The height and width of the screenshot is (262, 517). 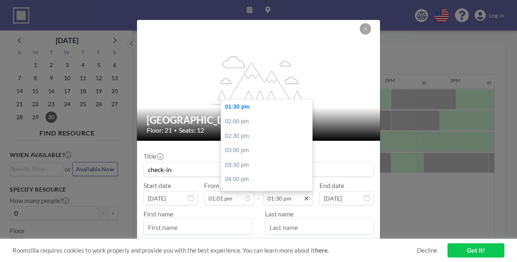 What do you see at coordinates (332, 186) in the screenshot?
I see `label: End date` at bounding box center [332, 186].